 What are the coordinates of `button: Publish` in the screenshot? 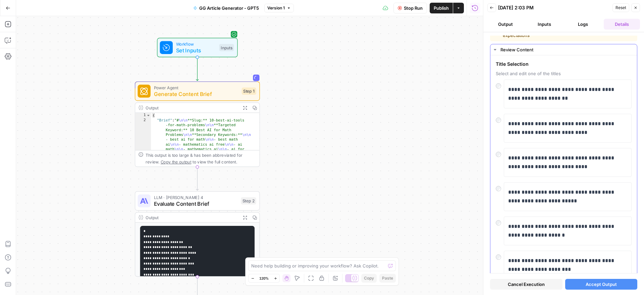 It's located at (441, 8).